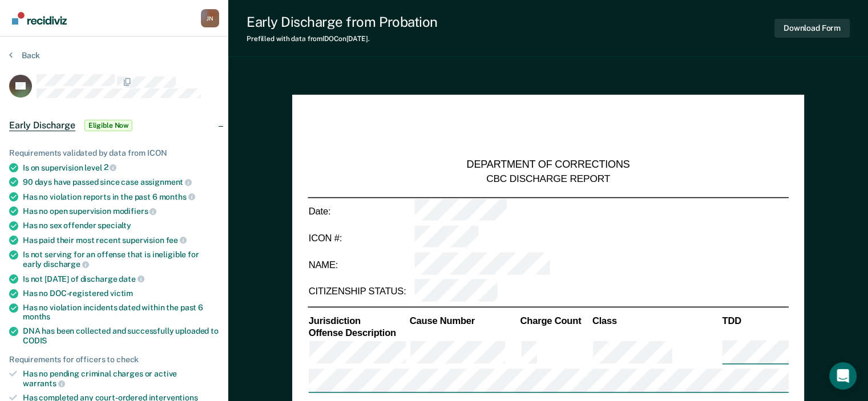  Describe the element at coordinates (121, 182) in the screenshot. I see `div: 90 days have passed since case` at that location.